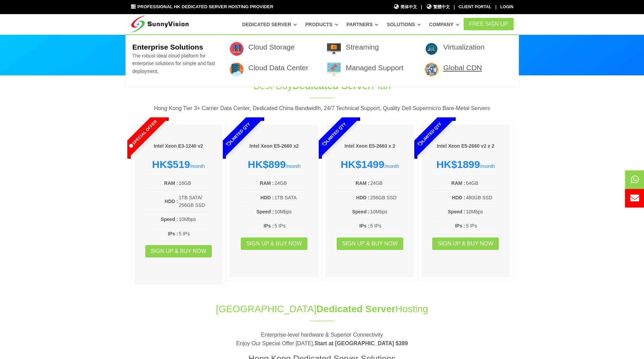  I want to click on a: Cloud Storage, so click(271, 47).